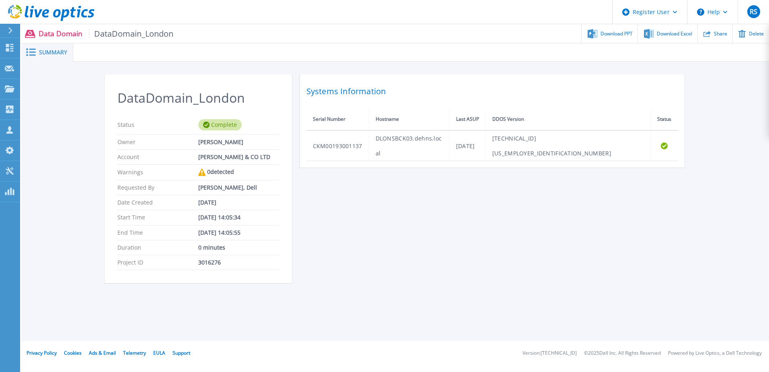 The height and width of the screenshot is (372, 769). What do you see at coordinates (159, 352) in the screenshot?
I see `a: EULA` at bounding box center [159, 352].